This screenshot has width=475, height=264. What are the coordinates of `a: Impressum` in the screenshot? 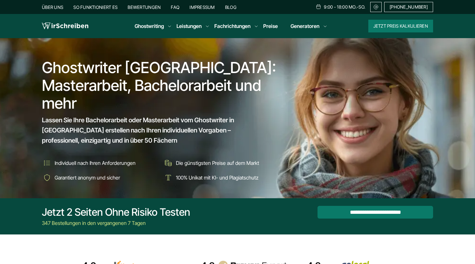 It's located at (202, 7).